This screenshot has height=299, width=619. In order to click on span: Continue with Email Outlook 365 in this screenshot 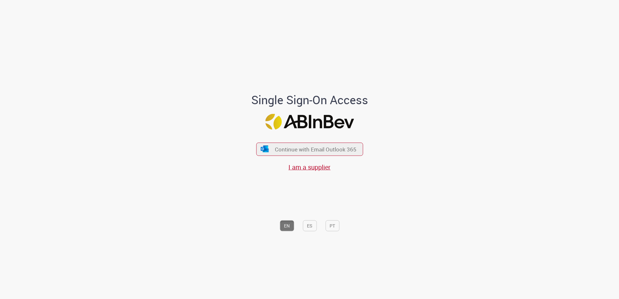, I will do `click(316, 149)`.